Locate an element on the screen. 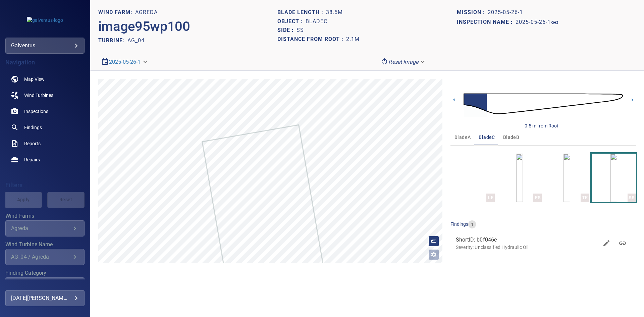 This screenshot has height=317, width=644. a: map noActive is located at coordinates (45, 79).